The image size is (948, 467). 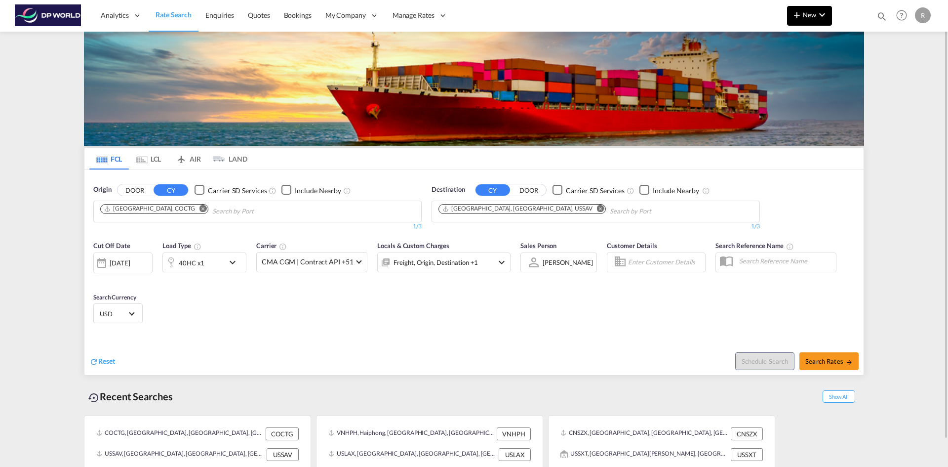 What do you see at coordinates (283, 454) in the screenshot?
I see `div: USSAV` at bounding box center [283, 454].